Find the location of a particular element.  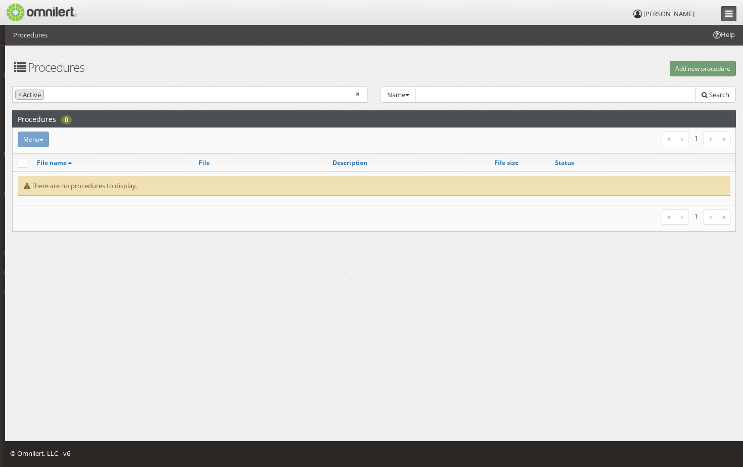

span: © Omnilert, LLC - v6 is located at coordinates (40, 453).